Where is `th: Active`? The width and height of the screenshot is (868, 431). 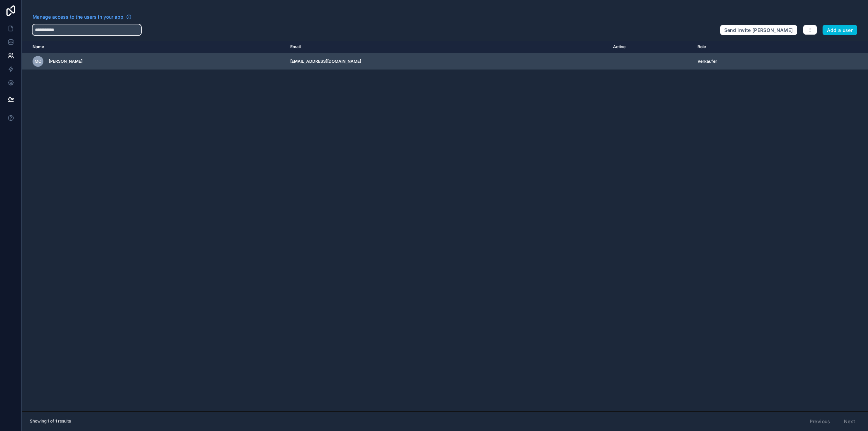 th: Active is located at coordinates (651, 47).